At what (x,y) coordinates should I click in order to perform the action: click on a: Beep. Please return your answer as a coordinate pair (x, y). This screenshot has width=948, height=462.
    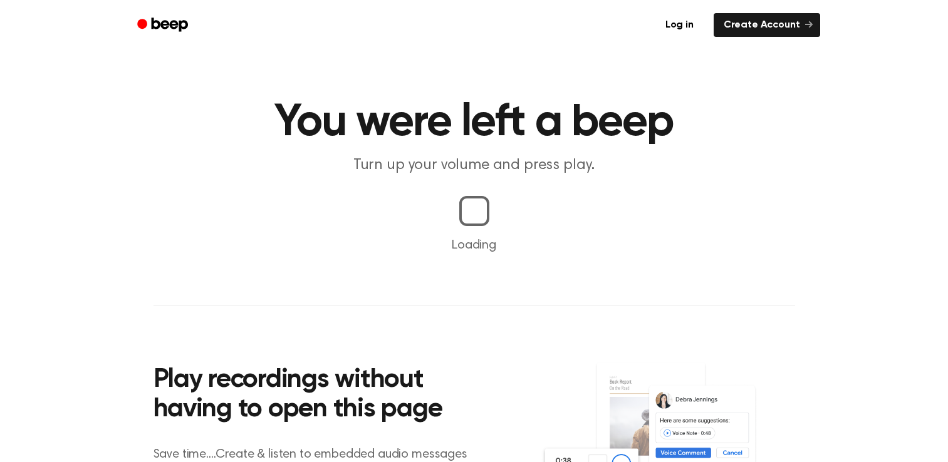
    Looking at the image, I should click on (164, 25).